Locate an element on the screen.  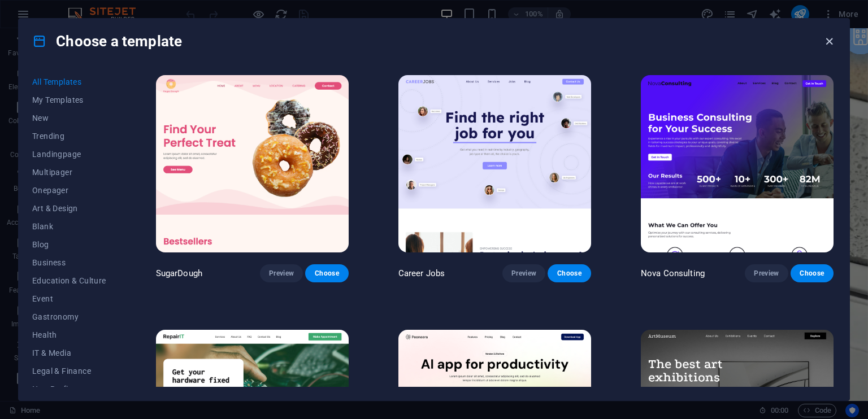
span: Art & Design is located at coordinates (69, 208).